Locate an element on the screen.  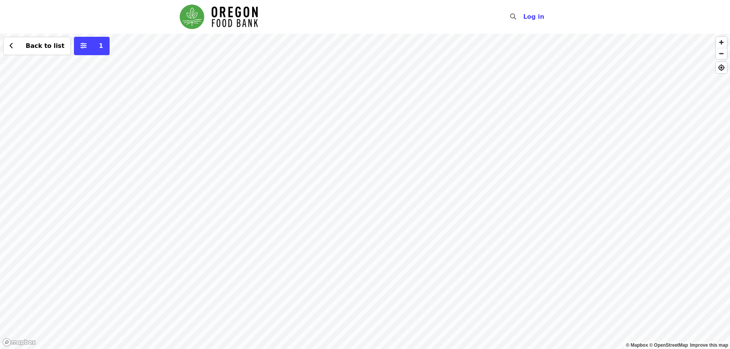
a: OpenStreetMap is located at coordinates (668, 345).